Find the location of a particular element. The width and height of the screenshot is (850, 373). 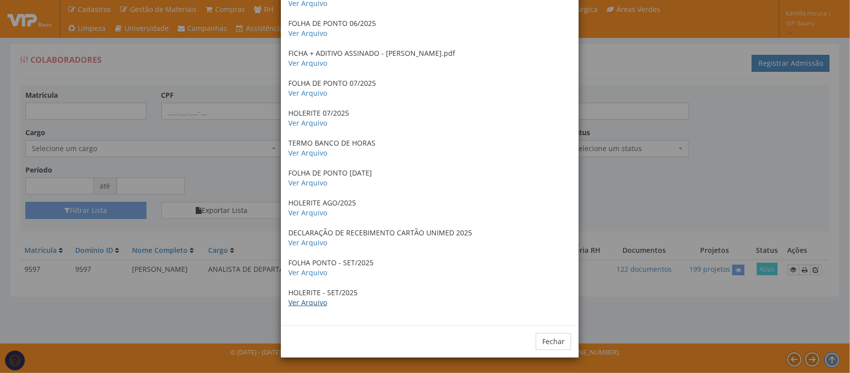

p: HOLERITE AGO/2025 is located at coordinates (430, 208).